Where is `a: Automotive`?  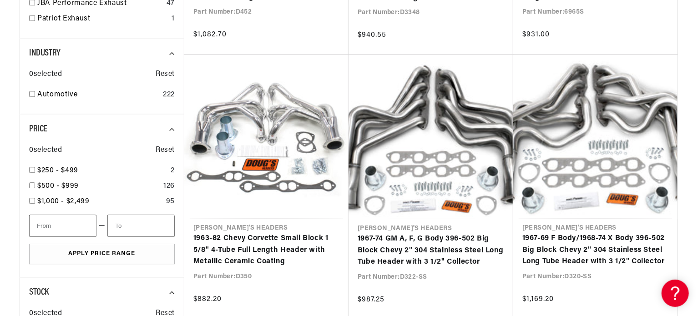
a: Automotive is located at coordinates (98, 95).